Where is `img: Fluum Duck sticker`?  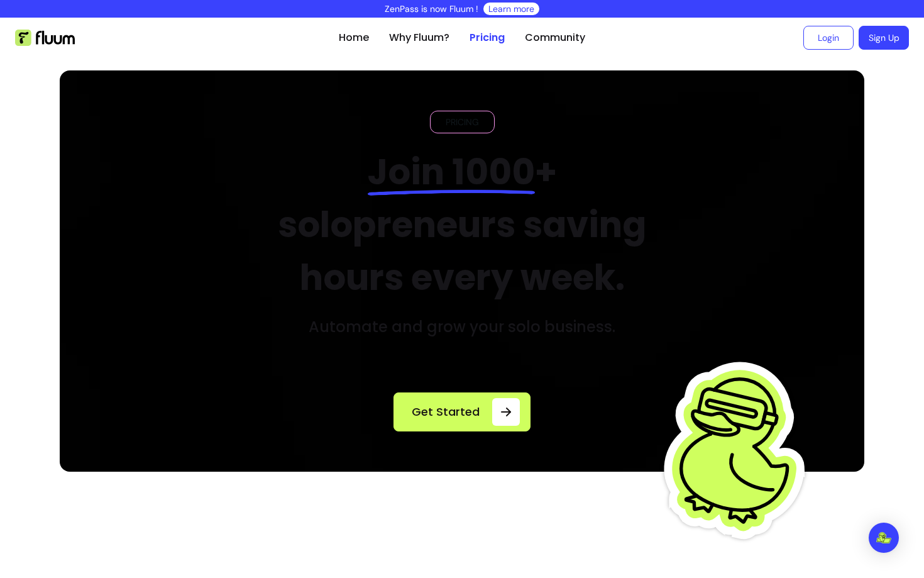 img: Fluum Duck sticker is located at coordinates (739, 450).